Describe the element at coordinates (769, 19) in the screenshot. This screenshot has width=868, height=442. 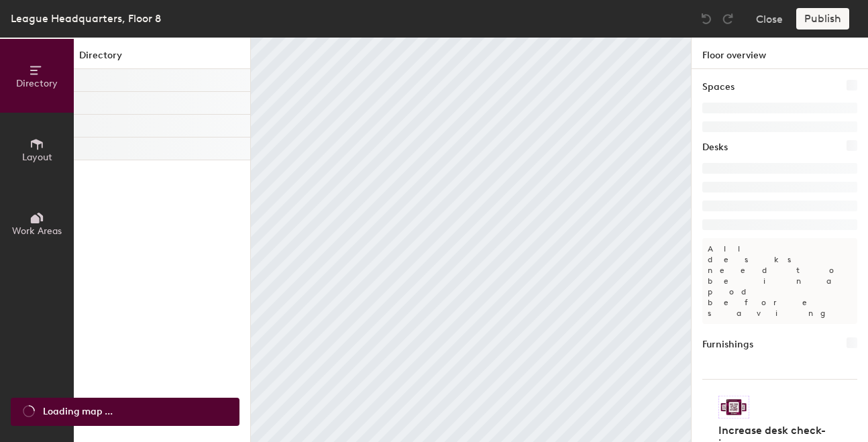
I see `button: Close` at that location.